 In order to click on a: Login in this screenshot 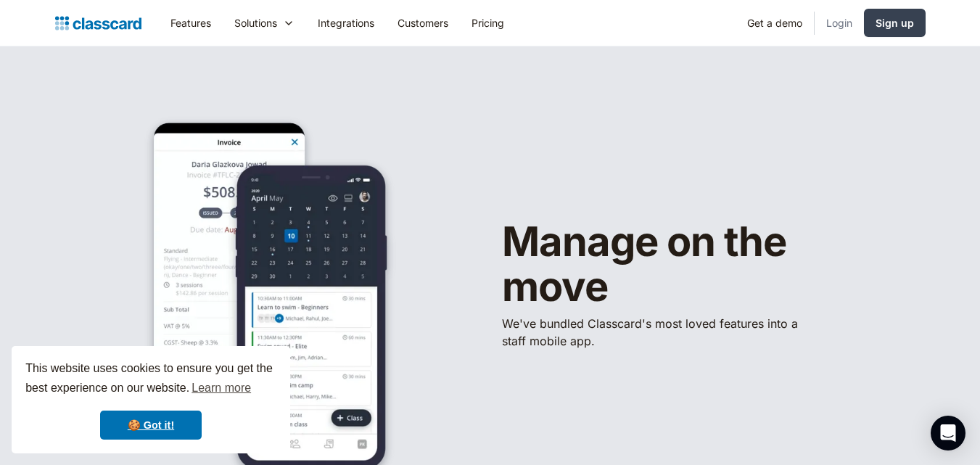, I will do `click(839, 23)`.